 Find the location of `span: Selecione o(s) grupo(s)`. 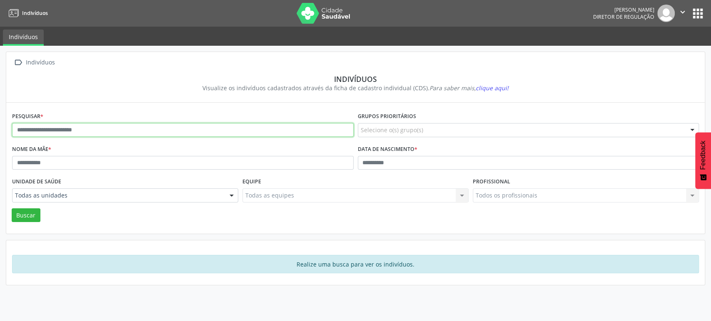

span: Selecione o(s) grupo(s) is located at coordinates (392, 130).